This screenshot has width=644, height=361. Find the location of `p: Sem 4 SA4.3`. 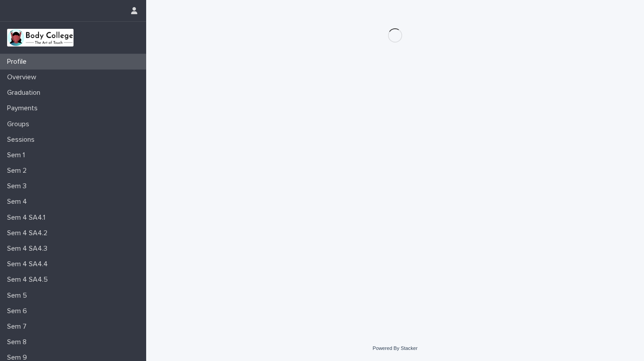

p: Sem 4 SA4.3 is located at coordinates (29, 249).